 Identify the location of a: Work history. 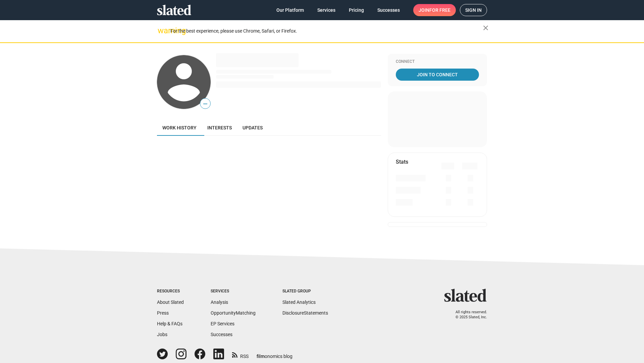
(179, 128).